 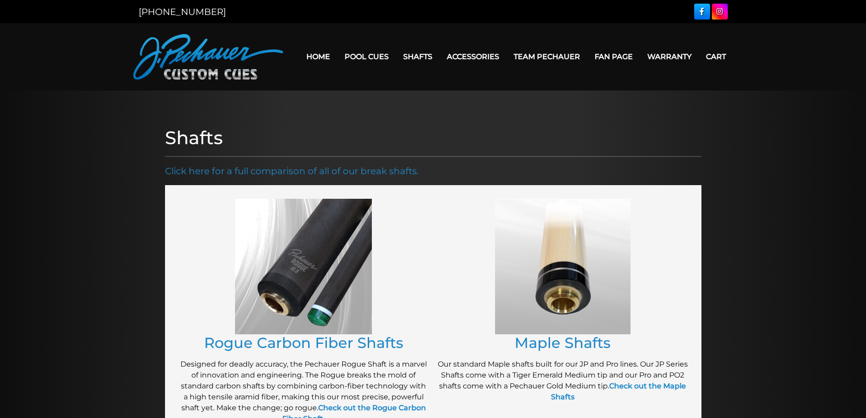 I want to click on a: Warranty, so click(x=669, y=56).